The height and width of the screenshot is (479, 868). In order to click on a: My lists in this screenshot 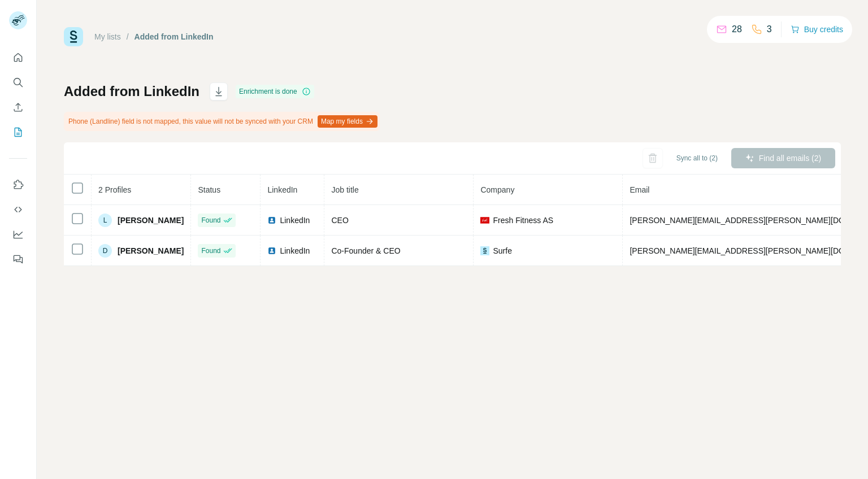, I will do `click(108, 37)`.